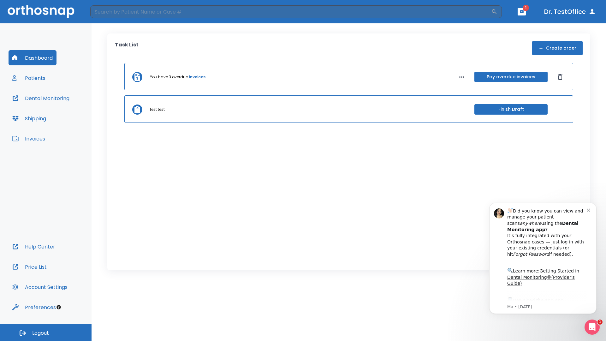  I want to click on button: Dashboard, so click(32, 58).